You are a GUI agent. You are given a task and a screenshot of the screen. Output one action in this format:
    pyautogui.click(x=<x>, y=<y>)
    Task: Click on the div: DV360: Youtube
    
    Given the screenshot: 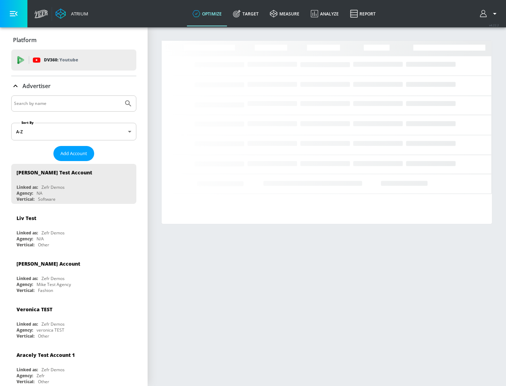 What is the action you would take?
    pyautogui.click(x=74, y=60)
    